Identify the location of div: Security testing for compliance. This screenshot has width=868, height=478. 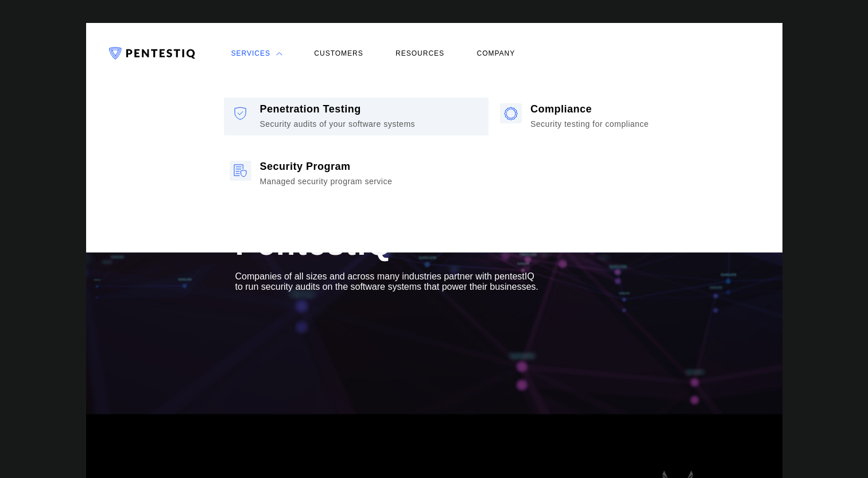
(590, 123).